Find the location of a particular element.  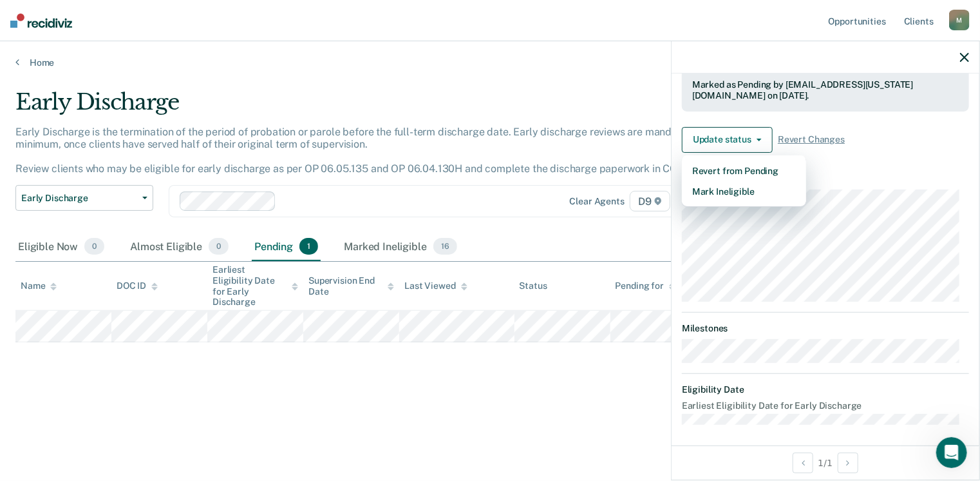

dt: Eligibility Date is located at coordinates (826, 389).